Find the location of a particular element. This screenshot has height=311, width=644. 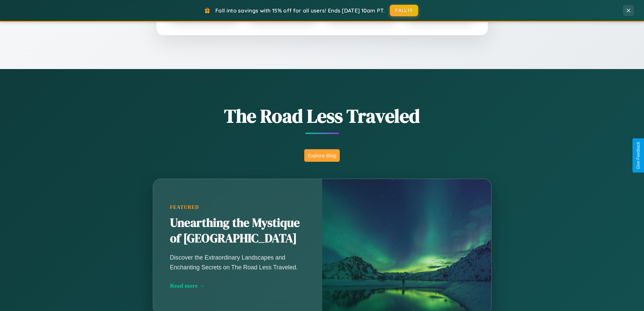

button: FALL15 is located at coordinates (404, 10).